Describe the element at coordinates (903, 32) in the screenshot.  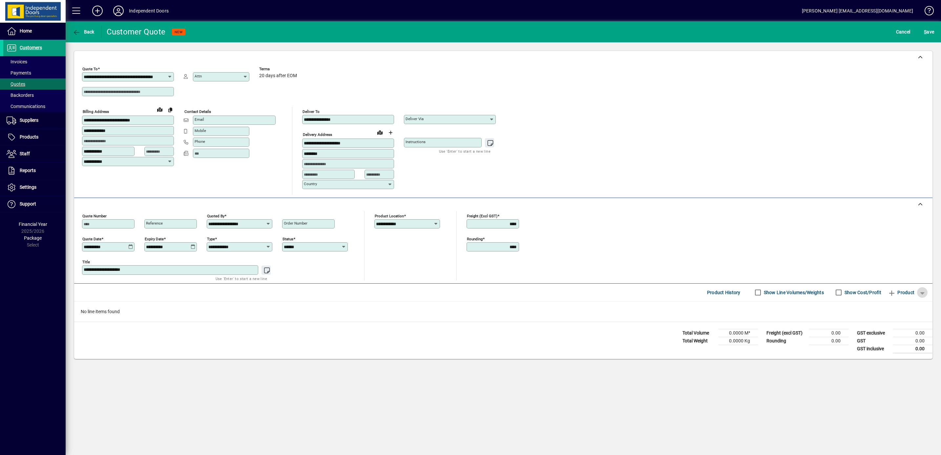
I see `button: Cancel` at that location.